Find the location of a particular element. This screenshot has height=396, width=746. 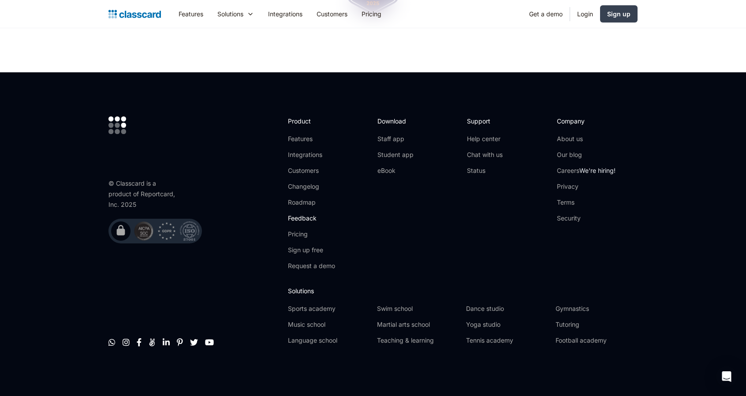

a: Login is located at coordinates (585, 14).